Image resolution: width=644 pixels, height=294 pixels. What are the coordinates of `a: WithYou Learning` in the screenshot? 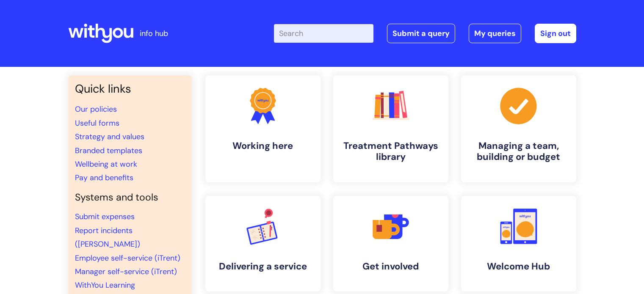 It's located at (105, 285).